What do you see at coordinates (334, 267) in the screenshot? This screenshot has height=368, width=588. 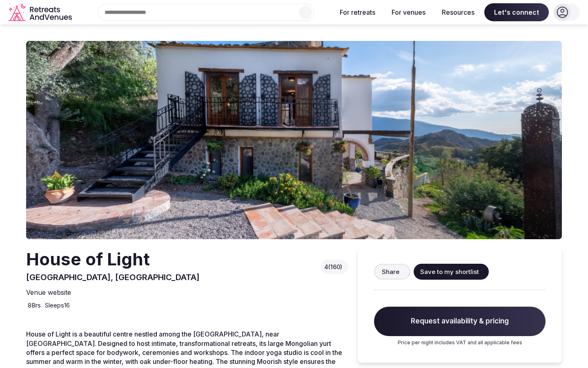 I see `button: 4(160)` at bounding box center [334, 267].